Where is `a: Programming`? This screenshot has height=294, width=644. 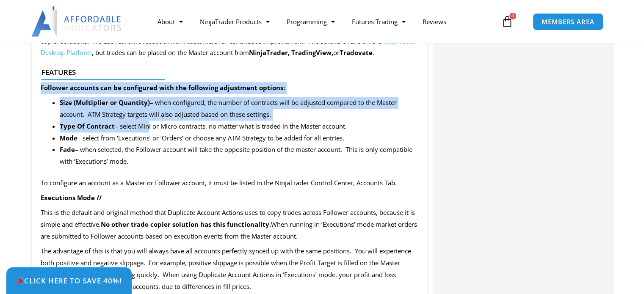 a: Programming is located at coordinates (311, 22).